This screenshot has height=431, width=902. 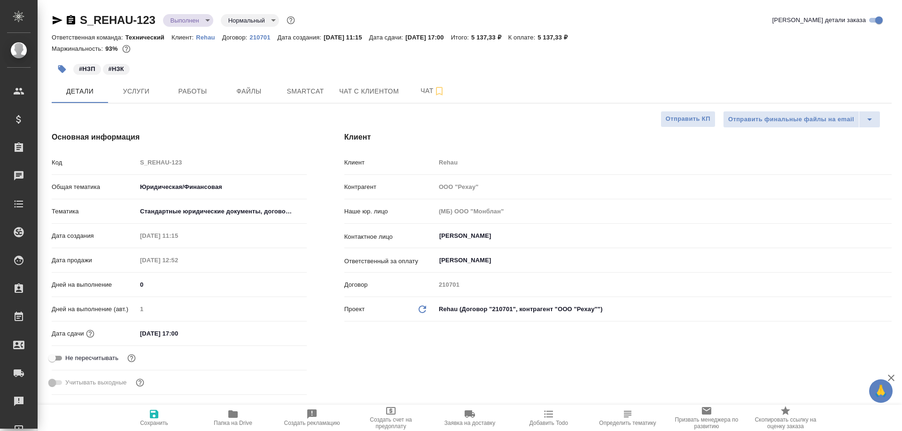 What do you see at coordinates (136, 91) in the screenshot?
I see `span: Услуги` at bounding box center [136, 91].